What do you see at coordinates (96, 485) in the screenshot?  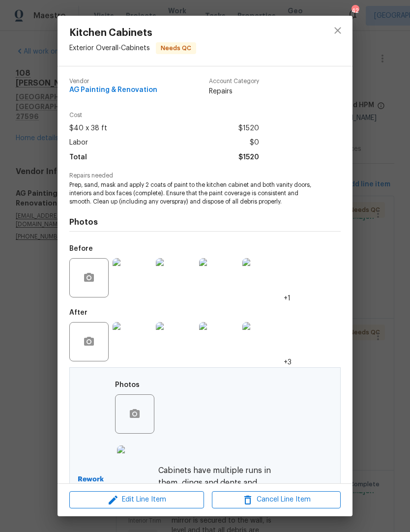 I see `b: Rework Completed` at bounding box center [96, 485].